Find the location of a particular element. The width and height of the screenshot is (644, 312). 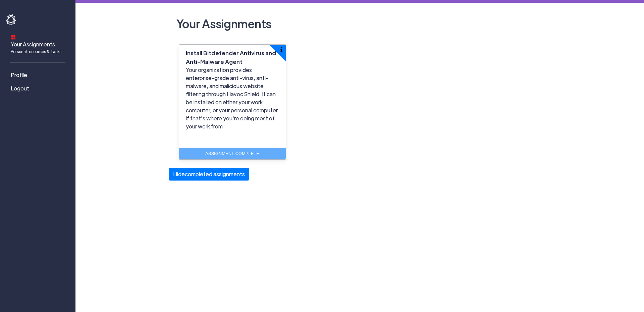

p: Your organization provides enterprise-grade anti-virus, anti-malware, and malicious website filte... is located at coordinates (232, 98).